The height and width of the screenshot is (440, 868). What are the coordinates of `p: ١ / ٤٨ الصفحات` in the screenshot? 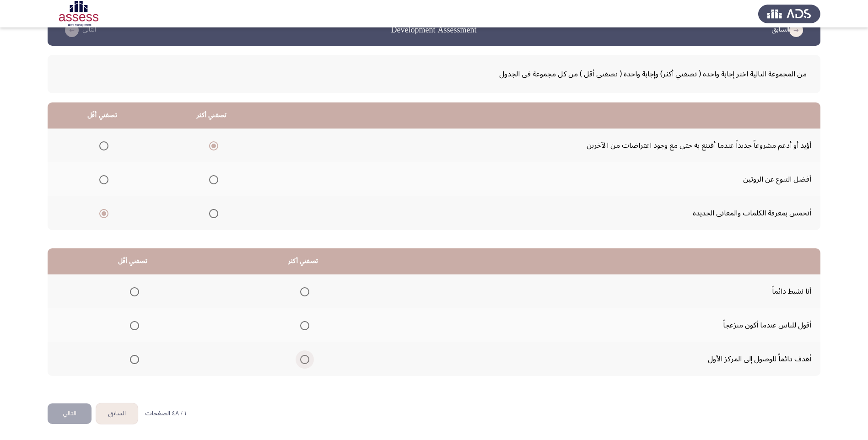 It's located at (165, 414).